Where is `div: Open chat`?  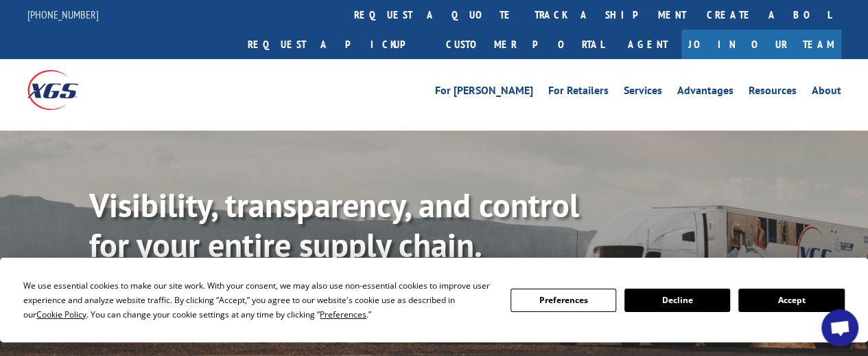 div: Open chat is located at coordinates (840, 327).